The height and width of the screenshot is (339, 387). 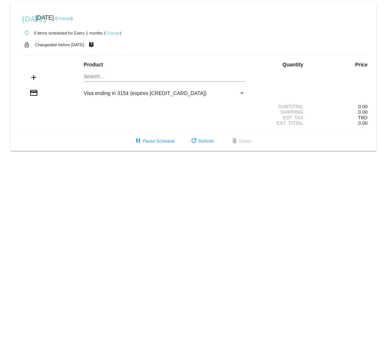 I want to click on mat-icon: credit_card, so click(x=34, y=93).